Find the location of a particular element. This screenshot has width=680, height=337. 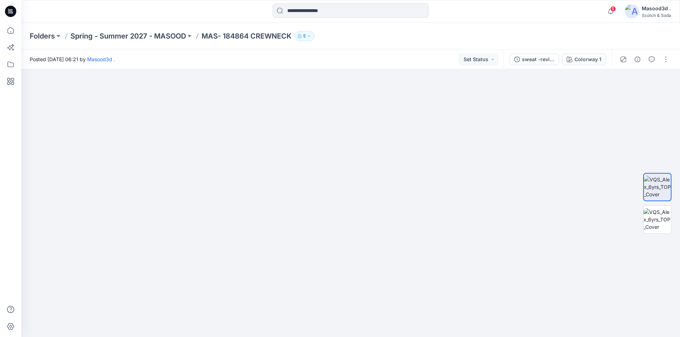

a: Masood3d . is located at coordinates (101, 59).